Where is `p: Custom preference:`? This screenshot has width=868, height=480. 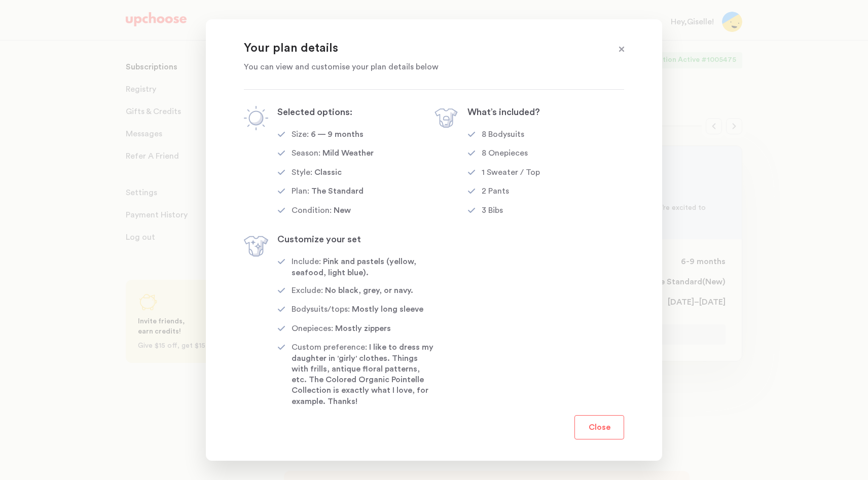
p: Custom preference: is located at coordinates (329, 347).